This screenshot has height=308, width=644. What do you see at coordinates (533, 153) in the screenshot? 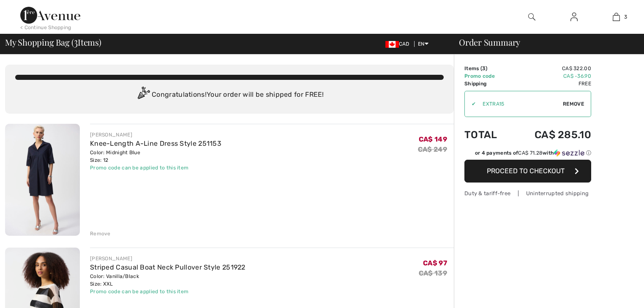
I see `div: or 4 payments of with` at bounding box center [533, 153].